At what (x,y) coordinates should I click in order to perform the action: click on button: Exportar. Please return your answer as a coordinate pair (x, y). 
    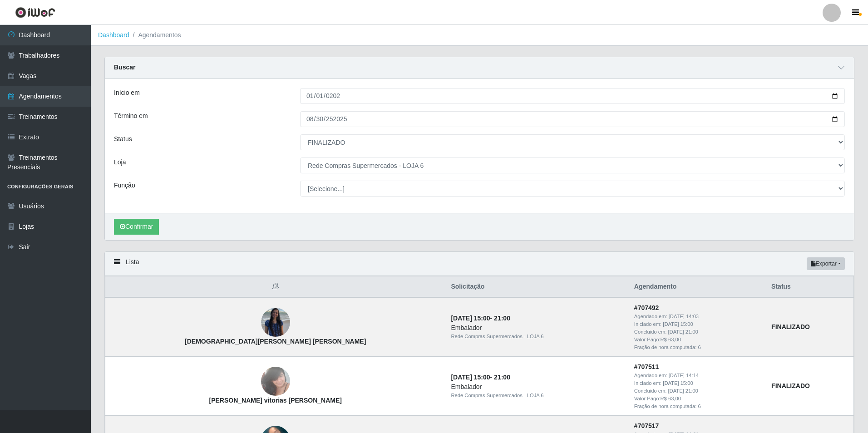
    Looking at the image, I should click on (826, 264).